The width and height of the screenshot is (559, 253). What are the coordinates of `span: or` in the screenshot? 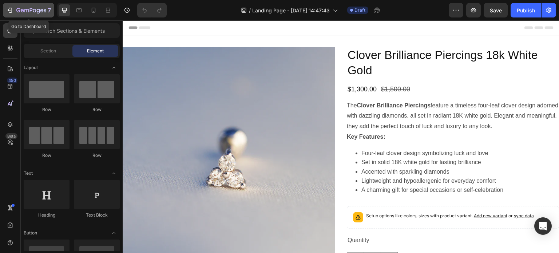 It's located at (398, 195).